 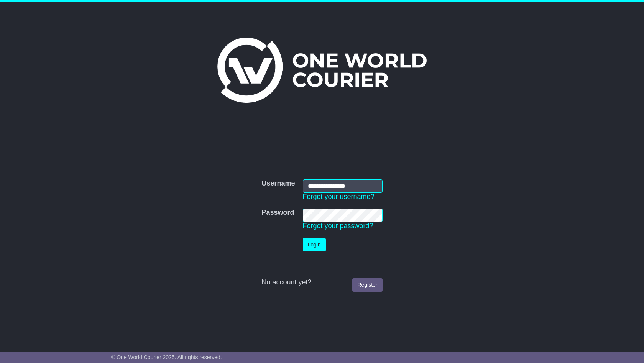 I want to click on a: Register, so click(x=367, y=285).